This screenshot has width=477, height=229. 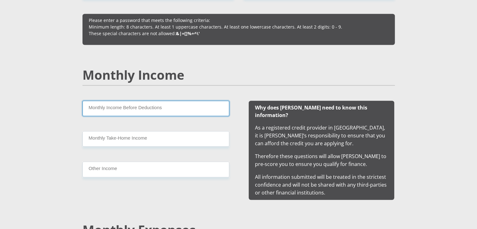 I want to click on input: Monthly Income Before Deductions, so click(x=156, y=108).